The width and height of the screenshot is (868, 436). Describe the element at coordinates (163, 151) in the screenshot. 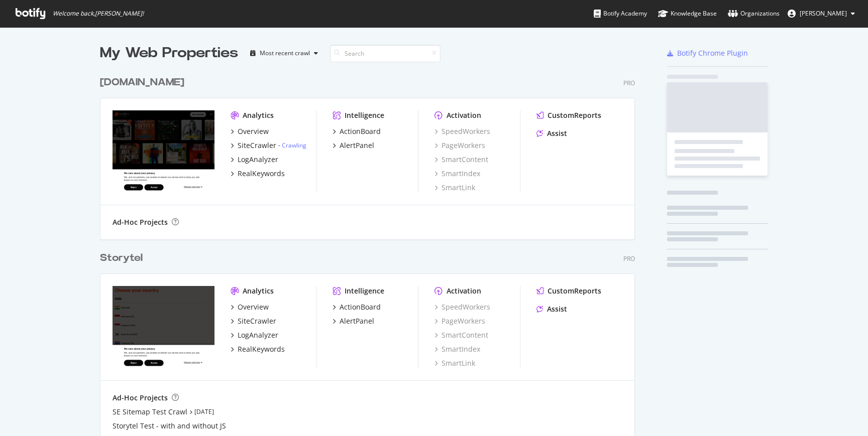

I see `img: mofibo.com` at that location.